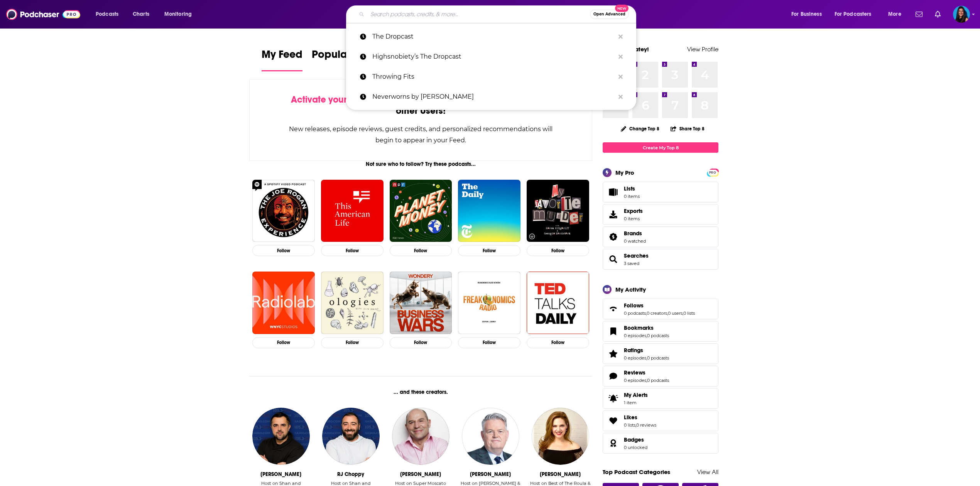 This screenshot has width=980, height=486. What do you see at coordinates (660, 399) in the screenshot?
I see `a: My Alerts` at bounding box center [660, 399].